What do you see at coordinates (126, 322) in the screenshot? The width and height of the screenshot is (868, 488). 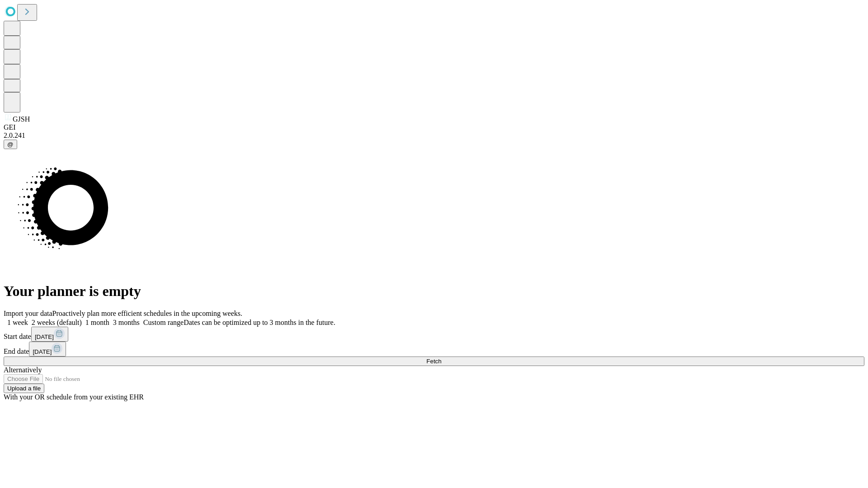 I see `span: 3 months` at bounding box center [126, 322].